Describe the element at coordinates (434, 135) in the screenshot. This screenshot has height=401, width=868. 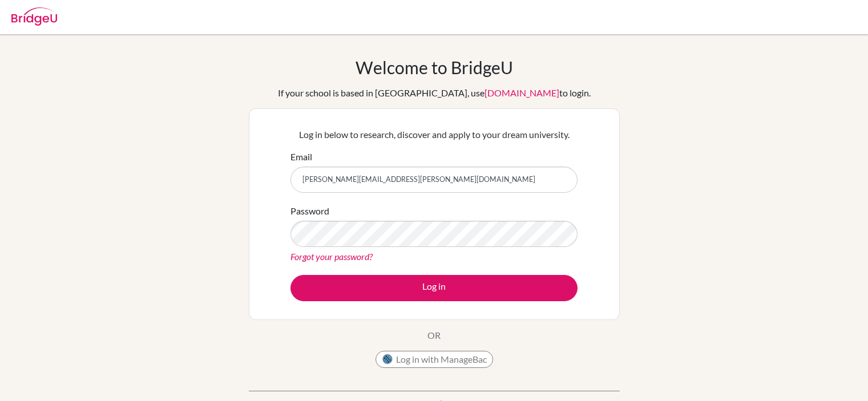
I see `p: Log in below to research, discover and apply to your dream university.` at that location.